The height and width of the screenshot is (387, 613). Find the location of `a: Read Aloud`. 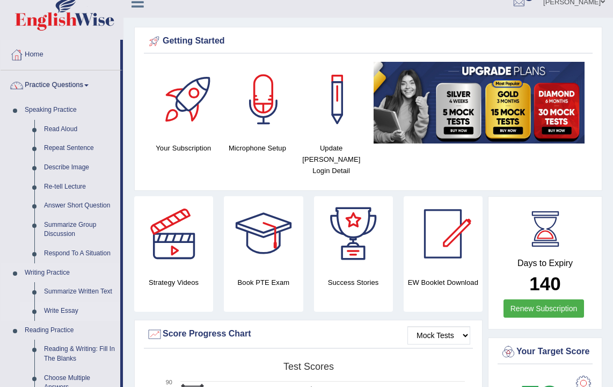

a: Read Aloud is located at coordinates (80, 129).